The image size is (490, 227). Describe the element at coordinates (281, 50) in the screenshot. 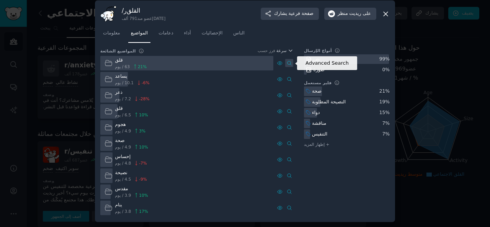

I see `font: سرعة` at that location.